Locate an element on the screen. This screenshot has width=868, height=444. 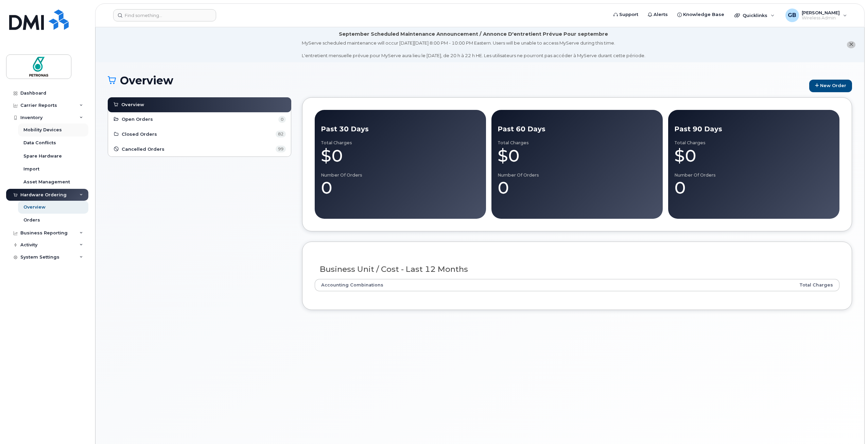
span: 99 is located at coordinates (281, 149).